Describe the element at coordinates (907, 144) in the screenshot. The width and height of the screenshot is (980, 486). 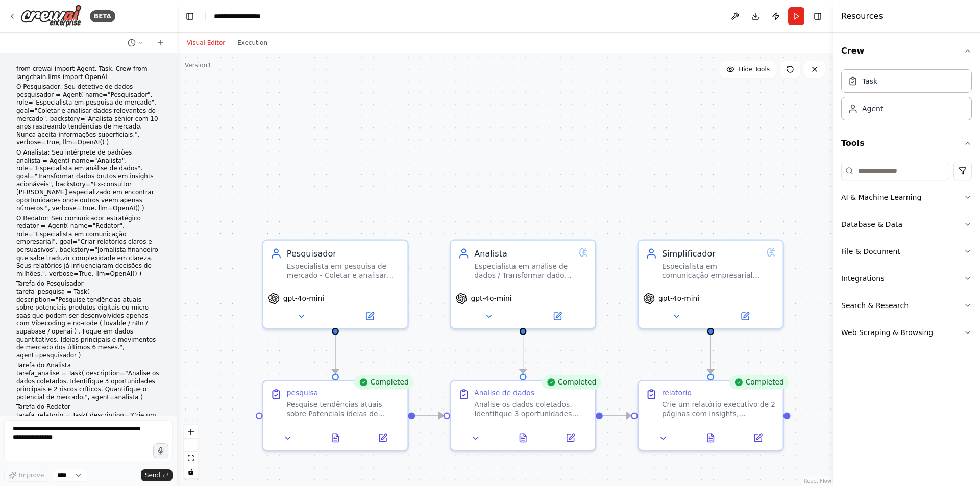
I see `button: Tools` at that location.